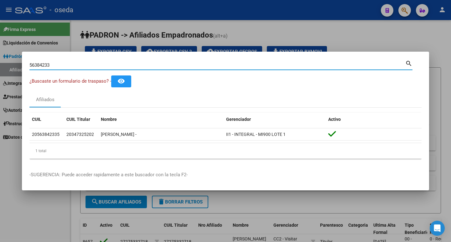 The height and width of the screenshot is (242, 451). Describe the element at coordinates (81, 119) in the screenshot. I see `datatable-header-cell: CUIL Titular` at that location.